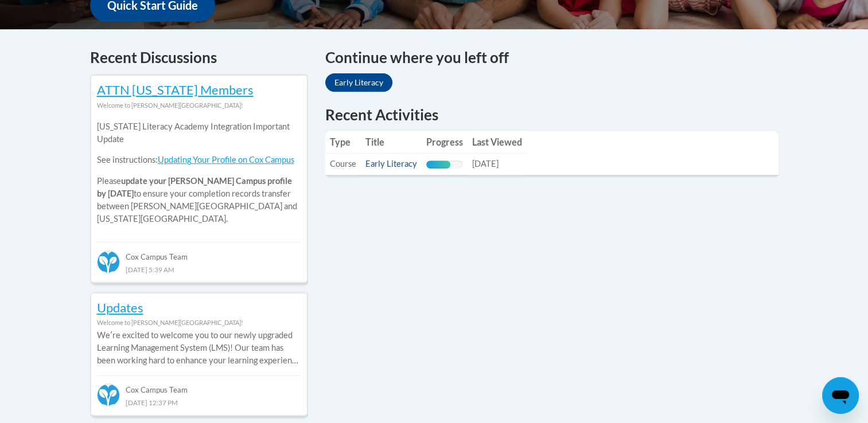 The height and width of the screenshot is (423, 868). Describe the element at coordinates (343, 142) in the screenshot. I see `th: Type` at that location.